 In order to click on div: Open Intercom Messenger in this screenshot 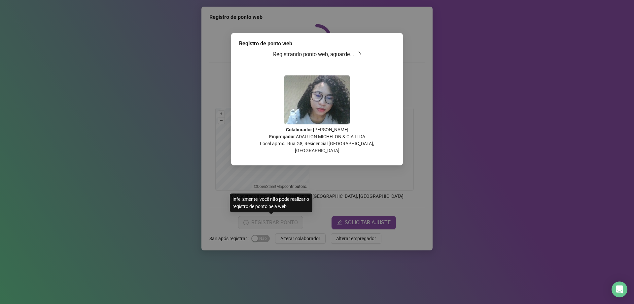, I will do `click(620, 289)`.